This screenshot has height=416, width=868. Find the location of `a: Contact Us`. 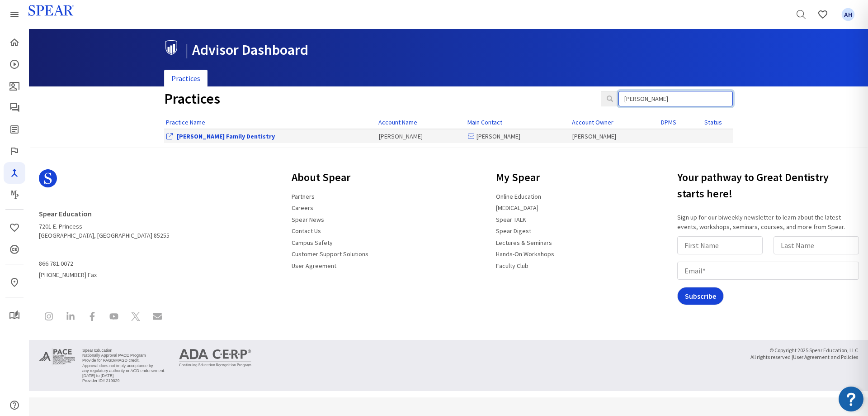

a: Contact Us is located at coordinates (306, 231).